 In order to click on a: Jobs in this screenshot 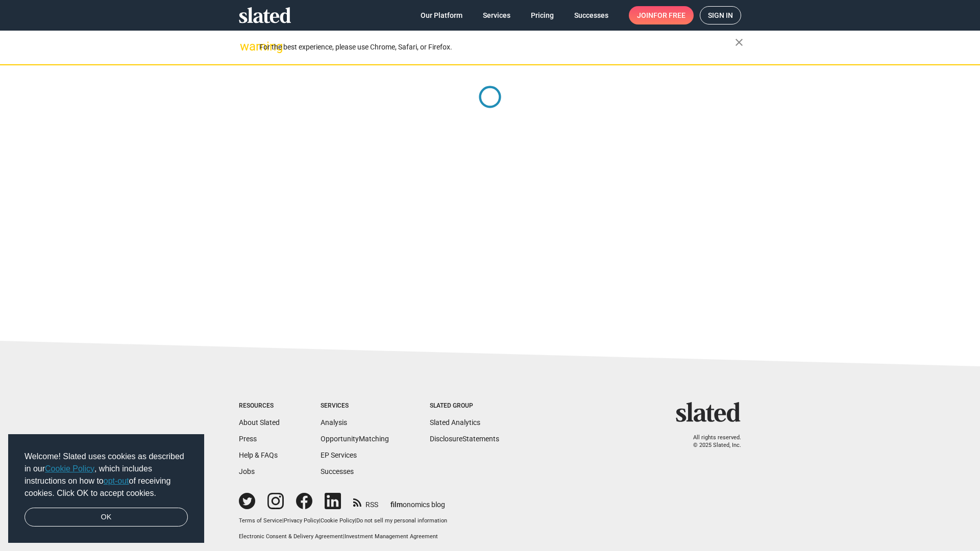, I will do `click(247, 471)`.